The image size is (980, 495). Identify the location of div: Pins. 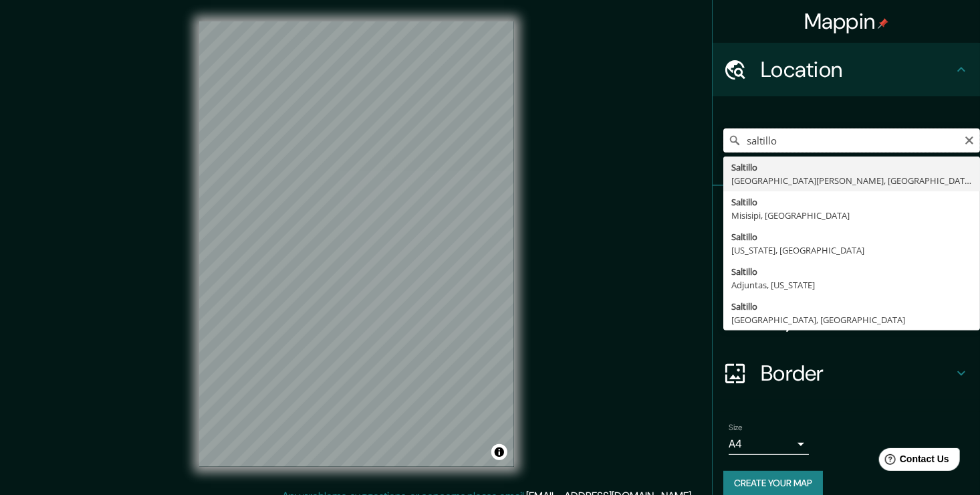
(847, 213).